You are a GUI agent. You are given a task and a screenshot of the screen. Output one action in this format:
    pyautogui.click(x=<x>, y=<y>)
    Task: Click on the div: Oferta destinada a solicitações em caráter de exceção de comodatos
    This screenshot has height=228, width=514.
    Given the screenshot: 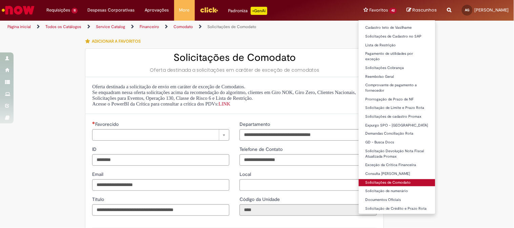 What is the action you would take?
    pyautogui.click(x=234, y=70)
    